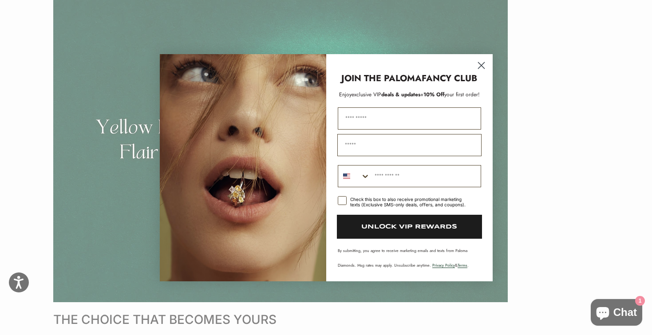  Describe the element at coordinates (425, 176) in the screenshot. I see `input: Phone Number` at that location.